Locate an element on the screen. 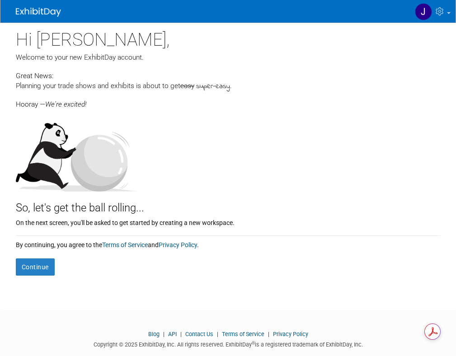 The image size is (456, 356). a: Blog is located at coordinates (154, 334).